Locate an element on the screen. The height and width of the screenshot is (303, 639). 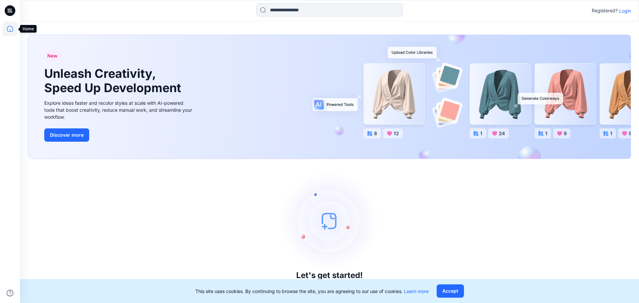
h3: Let's get started! is located at coordinates (329, 276).